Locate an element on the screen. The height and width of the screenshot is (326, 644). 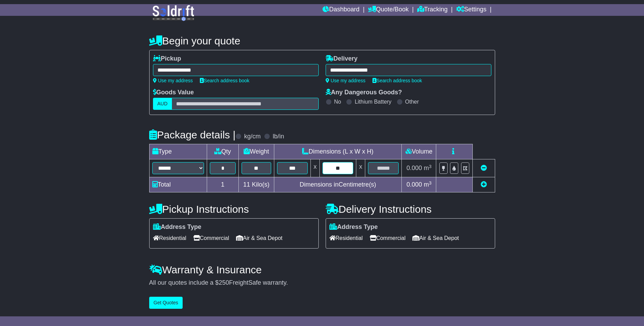
a: Remove this item is located at coordinates (484, 168).